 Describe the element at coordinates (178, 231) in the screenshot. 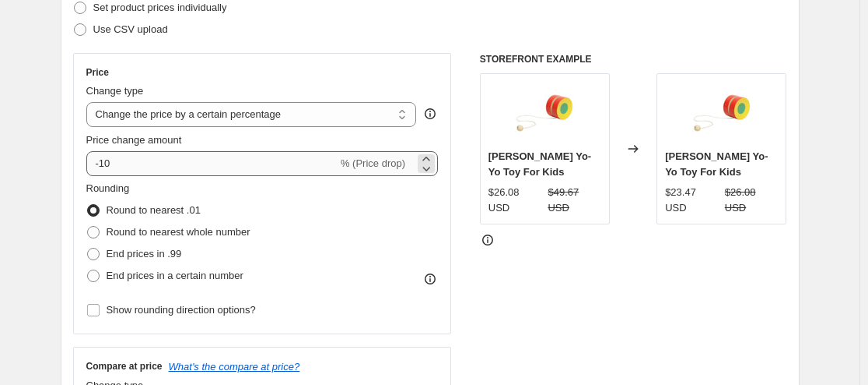

I see `span: Round to nearest whole number` at that location.